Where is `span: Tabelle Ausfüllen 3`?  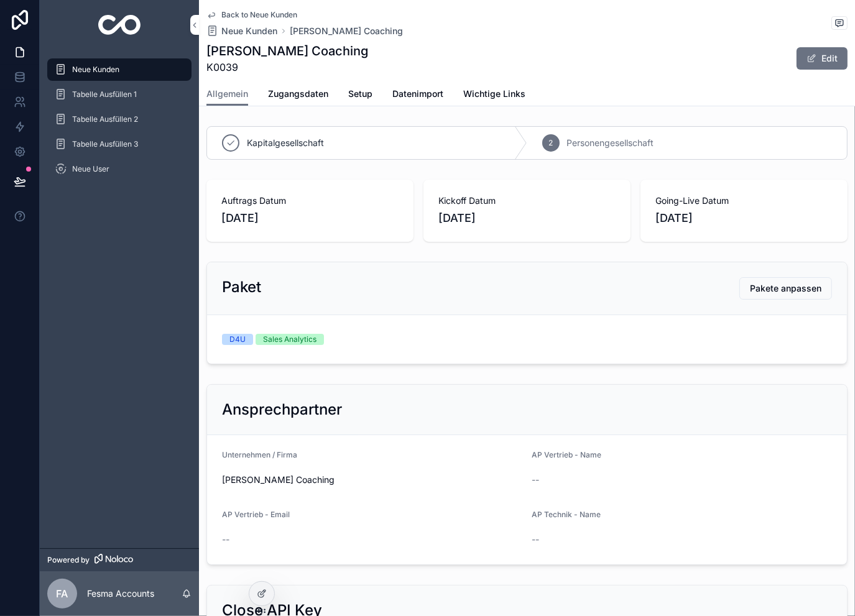 span: Tabelle Ausfüllen 3 is located at coordinates (106, 144).